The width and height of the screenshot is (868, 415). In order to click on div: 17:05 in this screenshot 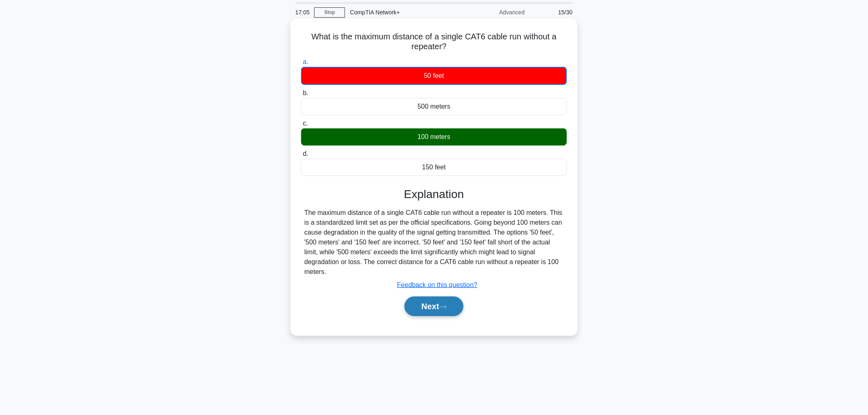, I will do `click(303, 12)`.